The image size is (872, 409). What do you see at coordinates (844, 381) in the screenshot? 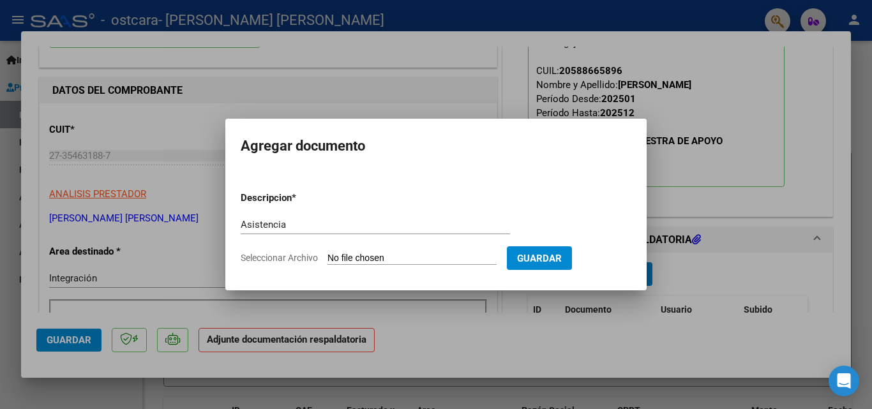
I see `div: Open Intercom Messenger` at bounding box center [844, 381].